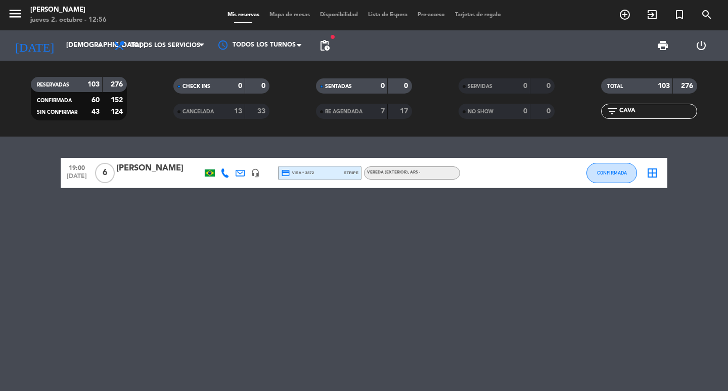 This screenshot has width=728, height=391. What do you see at coordinates (262, 111) in the screenshot?
I see `strong: 33` at bounding box center [262, 111].